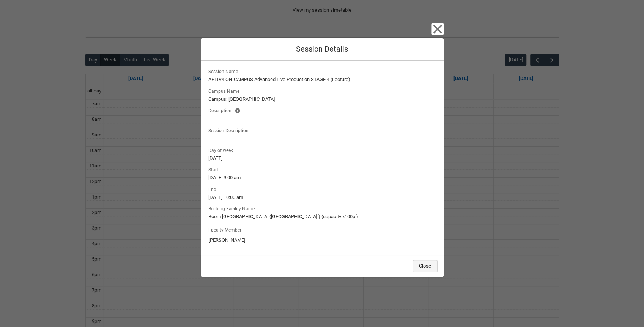 The width and height of the screenshot is (644, 327). What do you see at coordinates (222, 150) in the screenshot?
I see `span: Day of week` at bounding box center [222, 150].